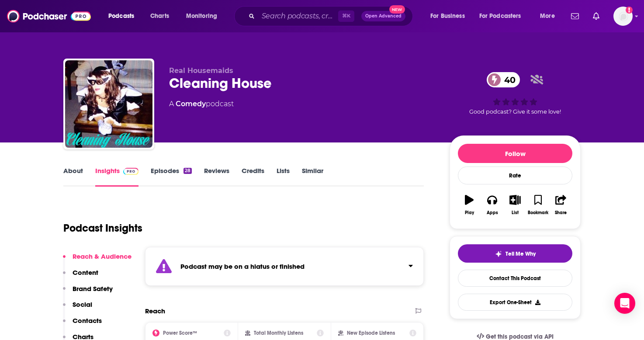 Image resolution: width=644 pixels, height=340 pixels. Describe the element at coordinates (97, 260) in the screenshot. I see `button: Reach & Audience` at that location.